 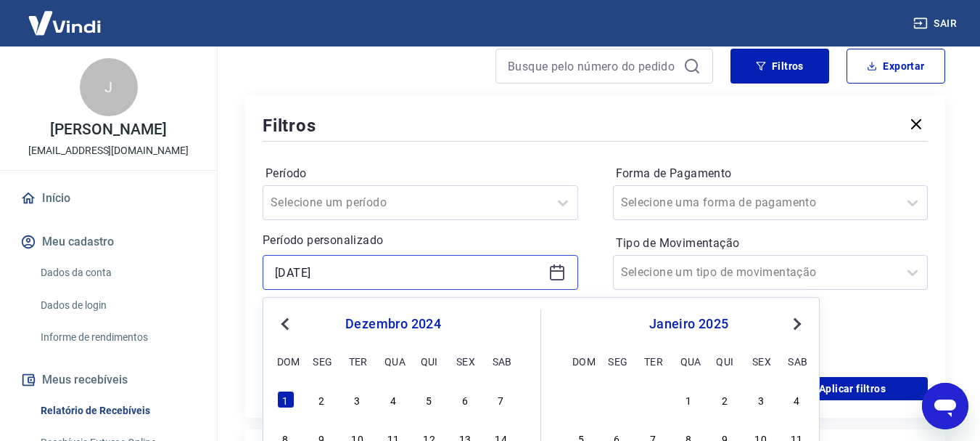 What do you see at coordinates (357, 399) in the screenshot?
I see `div: Choose terça-feira, 3 de dezembro de 2024` at bounding box center [357, 399].